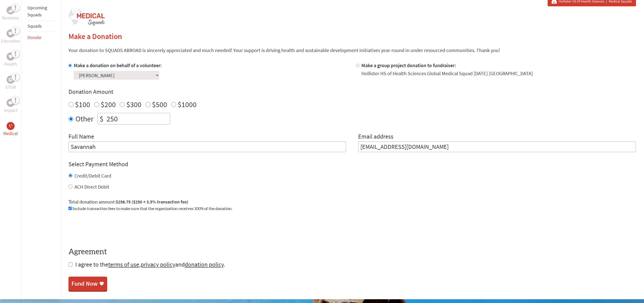  Describe the element at coordinates (10, 103) in the screenshot. I see `div: Impact` at that location.